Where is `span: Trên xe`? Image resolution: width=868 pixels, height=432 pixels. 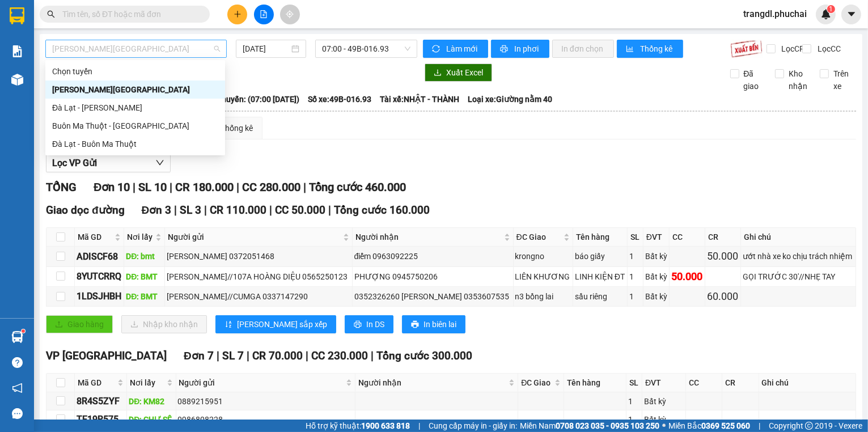
span: Trên xe is located at coordinates (842, 80).